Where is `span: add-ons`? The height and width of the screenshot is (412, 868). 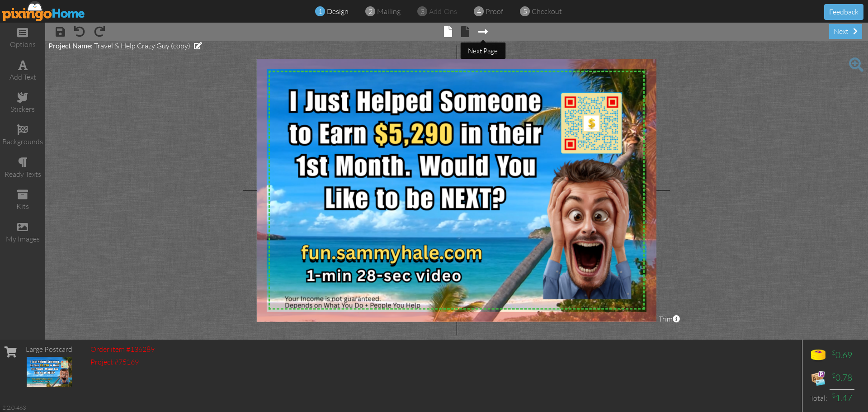 span: add-ons is located at coordinates (443, 11).